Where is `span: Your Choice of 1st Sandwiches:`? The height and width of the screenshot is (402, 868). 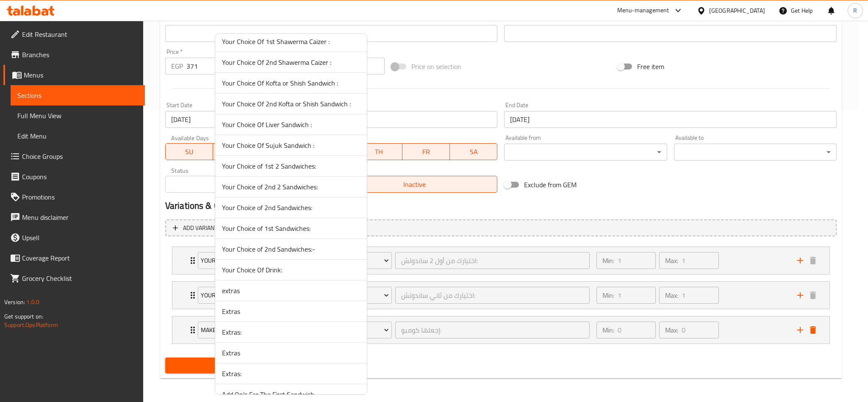 span: Your Choice of 1st Sandwiches: is located at coordinates (291, 228).